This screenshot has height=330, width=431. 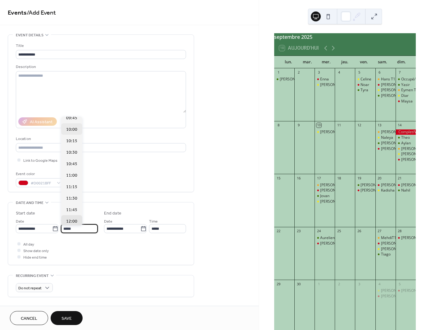 What do you see at coordinates (278, 231) in the screenshot?
I see `div: 22` at bounding box center [278, 231].